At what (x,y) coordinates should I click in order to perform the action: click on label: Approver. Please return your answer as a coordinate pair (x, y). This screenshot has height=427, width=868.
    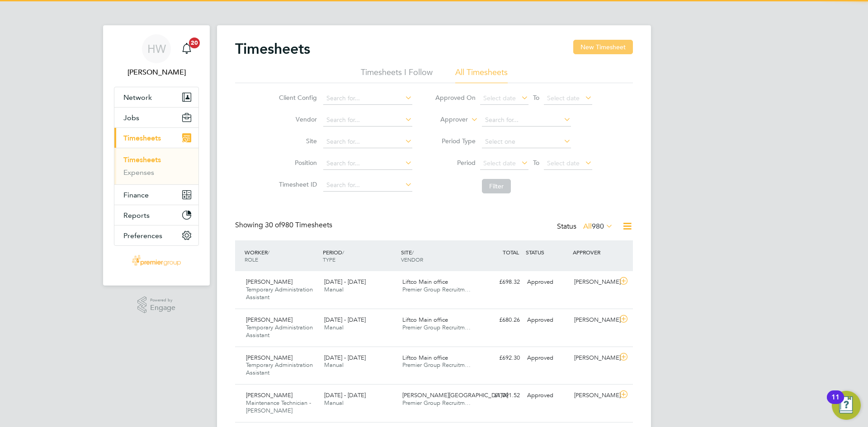
    Looking at the image, I should click on (448, 120).